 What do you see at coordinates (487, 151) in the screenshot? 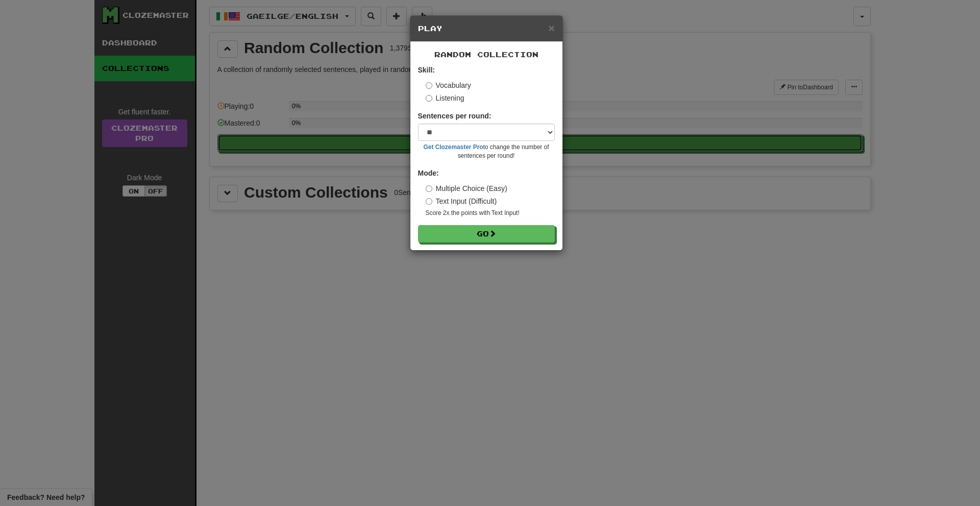
I see `small: to change the number of sentences per round!` at bounding box center [487, 151].